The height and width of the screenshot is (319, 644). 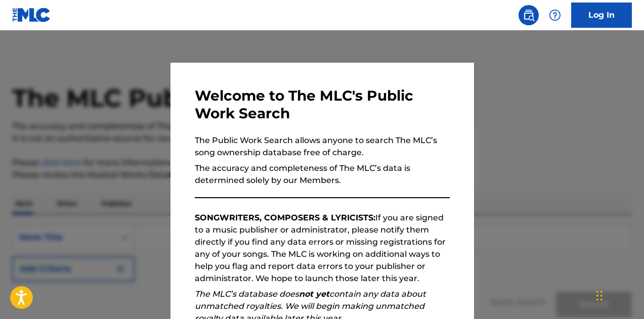 What do you see at coordinates (529, 15) in the screenshot?
I see `img: search` at bounding box center [529, 15].